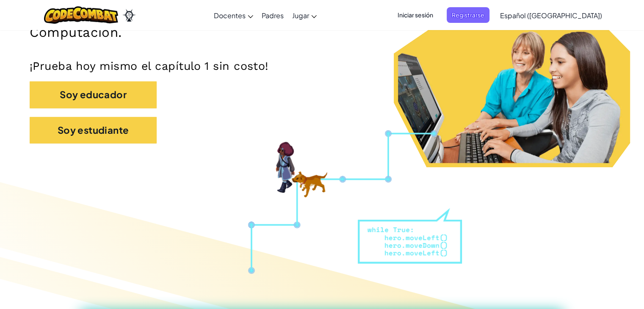 The height and width of the screenshot is (309, 644). I want to click on p: ¡Prueba hoy mismo el capítulo 1 sin costo!, so click(322, 66).